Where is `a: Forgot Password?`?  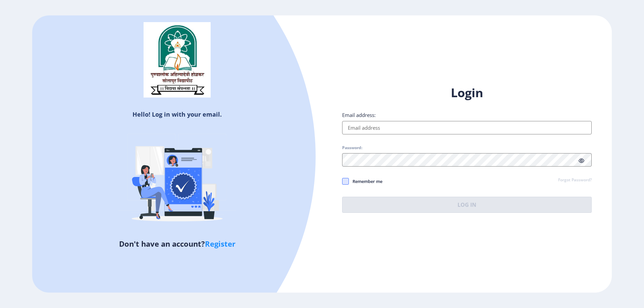 a: Forgot Password? is located at coordinates (575, 180).